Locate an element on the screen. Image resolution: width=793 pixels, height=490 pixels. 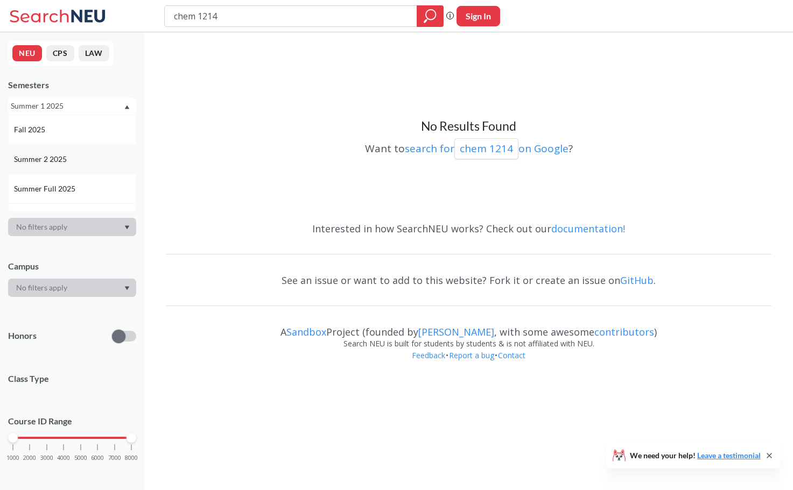
span: 3000 is located at coordinates (47, 458).